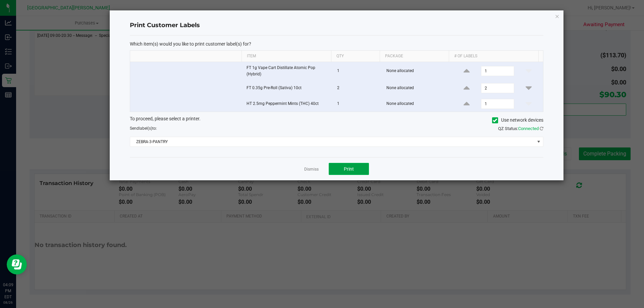  What do you see at coordinates (349, 169) in the screenshot?
I see `button: Print` at bounding box center [349, 169].